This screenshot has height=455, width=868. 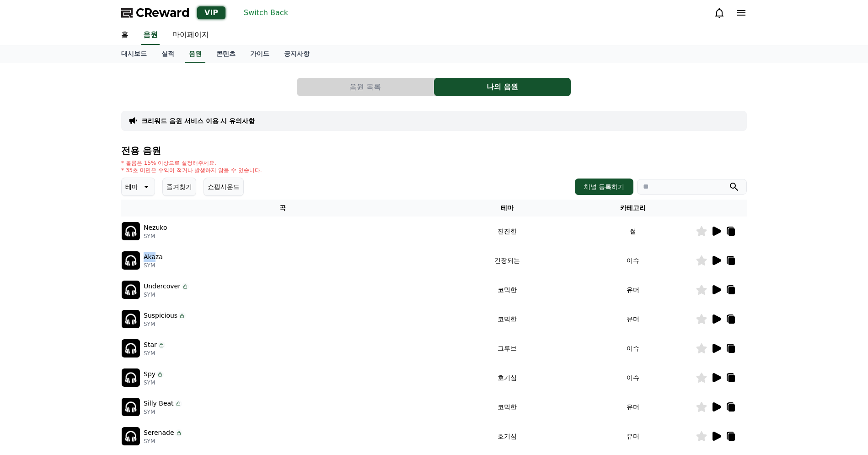 What do you see at coordinates (260, 54) in the screenshot?
I see `a: 가이드` at bounding box center [260, 54].